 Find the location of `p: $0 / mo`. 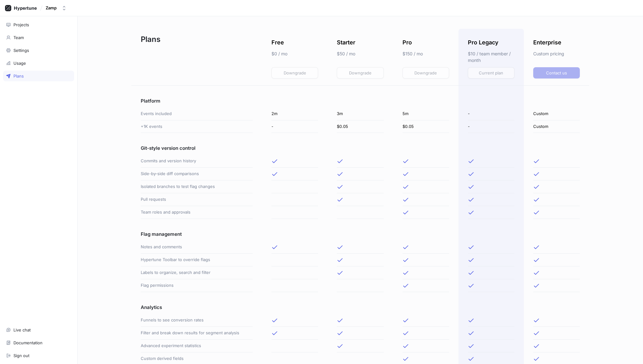

p: $0 / mo is located at coordinates (295, 53).